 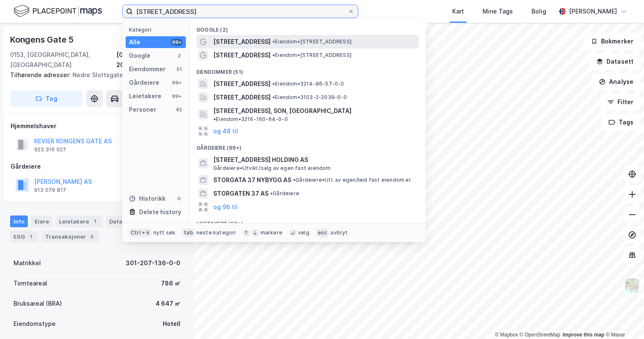 What do you see at coordinates (216, 233) in the screenshot?
I see `div: neste kategori` at bounding box center [216, 233].